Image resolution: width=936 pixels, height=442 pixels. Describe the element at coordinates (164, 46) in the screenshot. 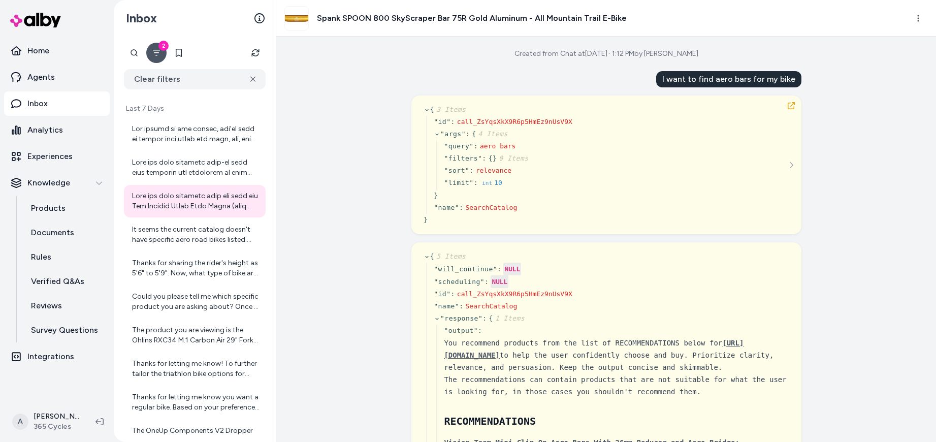

I see `div: 2` at that location.